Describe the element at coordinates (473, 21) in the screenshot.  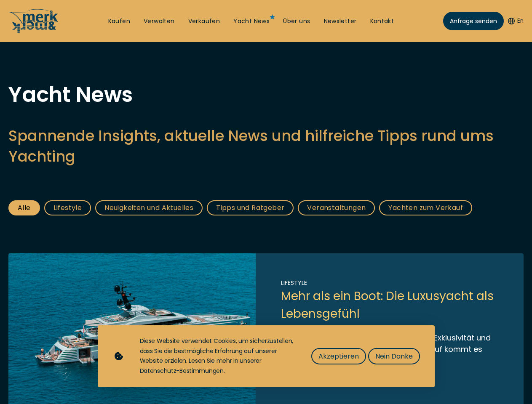
I see `span: Anfrage senden` at that location.